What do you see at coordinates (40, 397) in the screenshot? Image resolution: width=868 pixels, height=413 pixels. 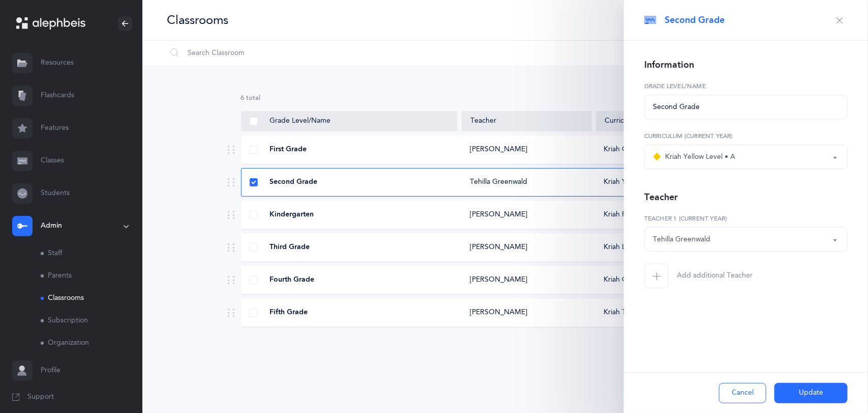 I see `span: Support` at bounding box center [40, 397].